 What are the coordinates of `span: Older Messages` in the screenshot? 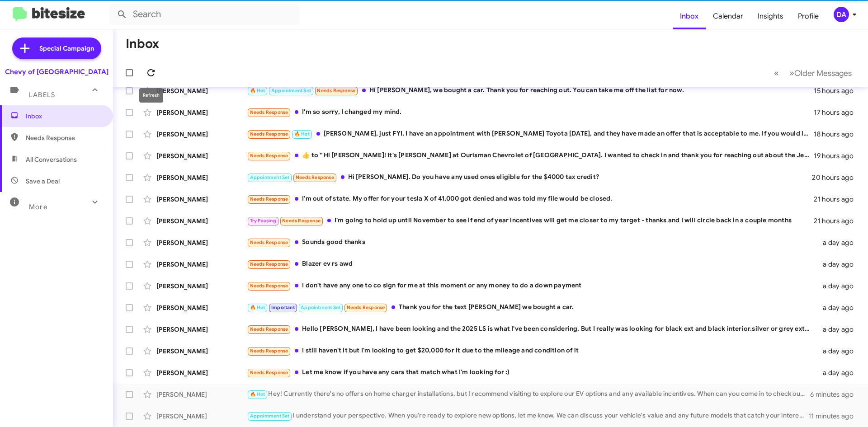 It's located at (823, 73).